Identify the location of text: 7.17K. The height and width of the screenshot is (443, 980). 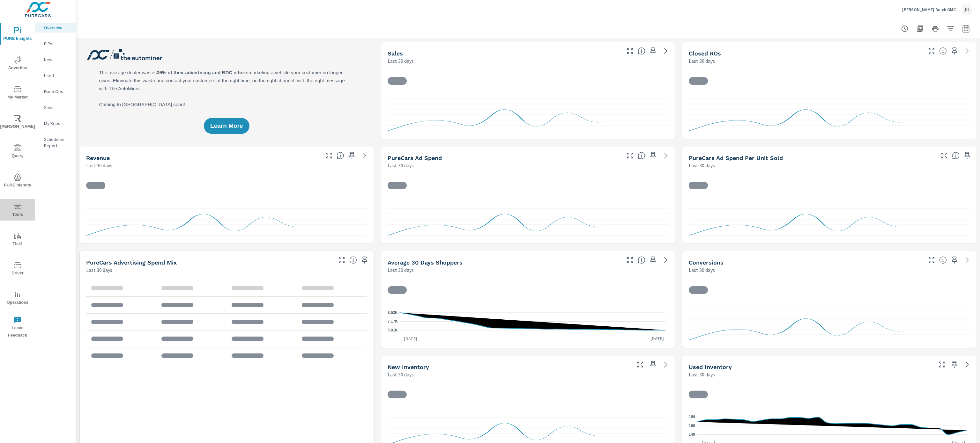
(392, 321).